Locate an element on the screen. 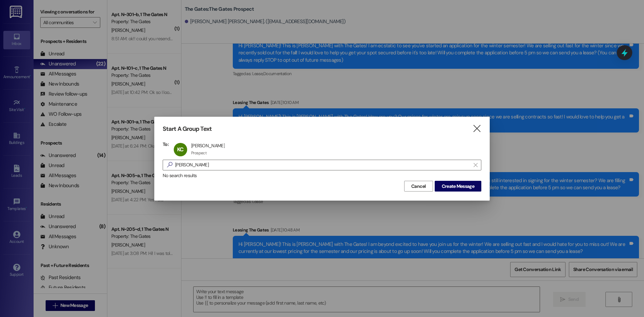 The image size is (644, 317). input: Search for any contact or apartment is located at coordinates (323, 165).